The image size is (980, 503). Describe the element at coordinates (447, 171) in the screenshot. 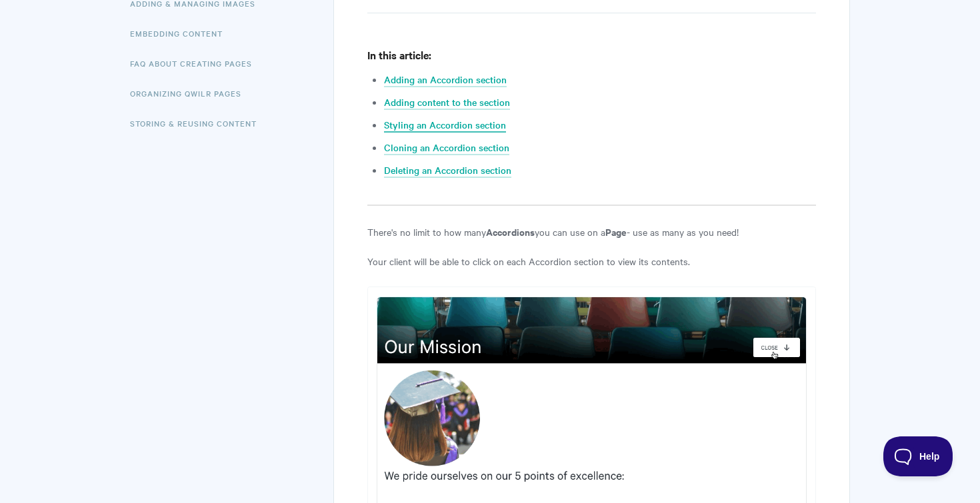

I see `a: Deleting an Accordion section` at that location.